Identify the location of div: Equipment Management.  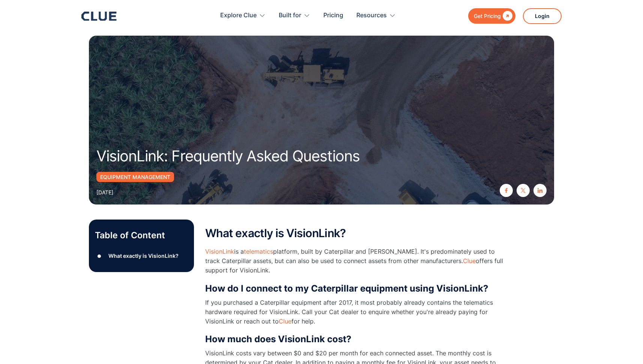
(135, 176).